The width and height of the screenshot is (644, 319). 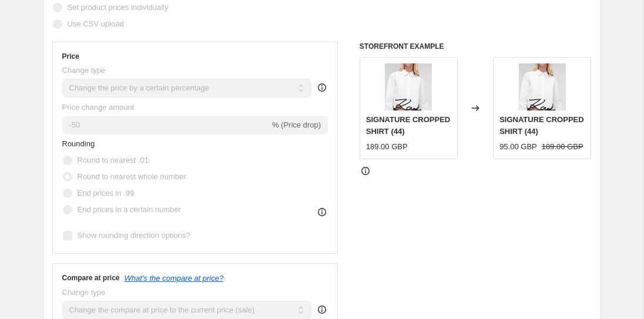 I want to click on span: Round to nearest .01, so click(x=113, y=160).